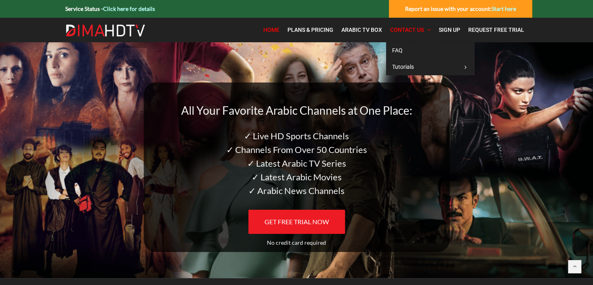 This screenshot has width=593, height=285. What do you see at coordinates (297, 149) in the screenshot?
I see `span: ✓ Channels From Over 50 Countries` at bounding box center [297, 149].